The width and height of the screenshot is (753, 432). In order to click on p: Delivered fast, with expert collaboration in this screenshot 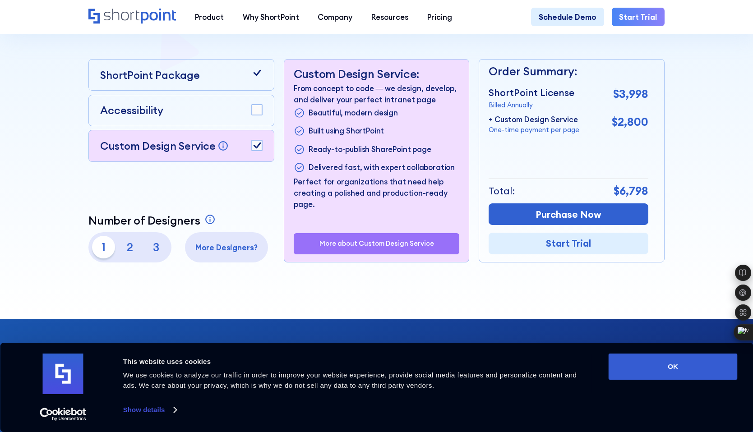, I will do `click(382, 168)`.